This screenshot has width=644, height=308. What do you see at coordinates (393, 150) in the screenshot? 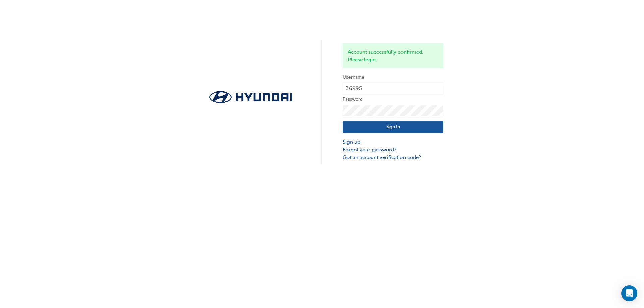
I see `a: Forgot your password?` at bounding box center [393, 150].